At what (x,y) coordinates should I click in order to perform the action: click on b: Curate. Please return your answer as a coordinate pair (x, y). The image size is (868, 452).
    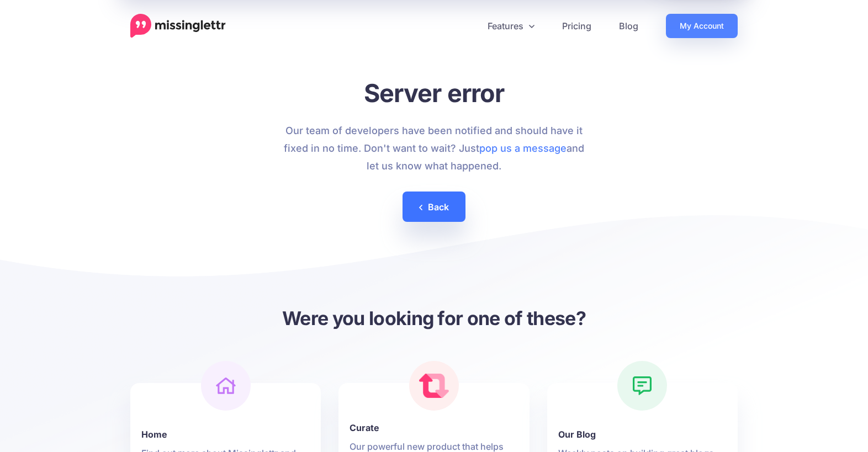
    Looking at the image, I should click on (434, 427).